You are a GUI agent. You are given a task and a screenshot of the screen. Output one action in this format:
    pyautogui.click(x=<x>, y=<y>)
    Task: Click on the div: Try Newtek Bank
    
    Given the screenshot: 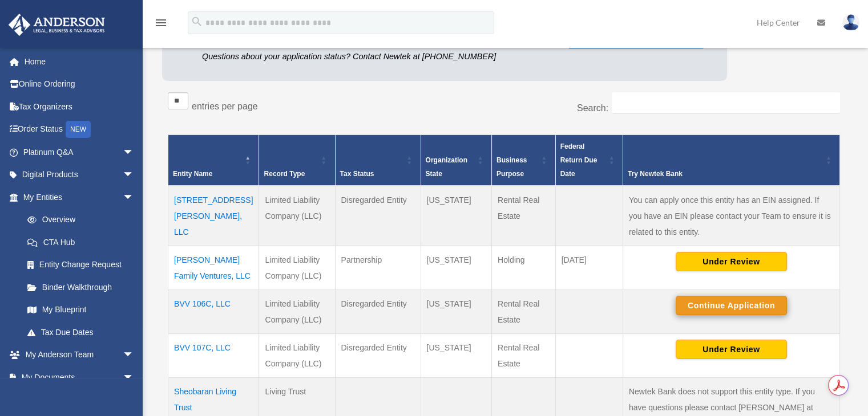 What is the action you would take?
    pyautogui.click(x=725, y=174)
    